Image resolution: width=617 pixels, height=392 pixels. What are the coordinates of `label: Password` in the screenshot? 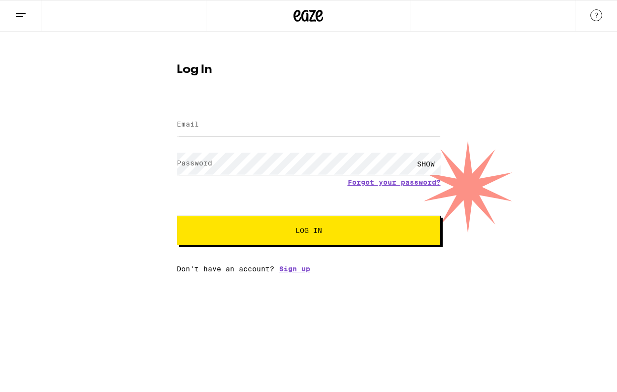 It's located at (194, 163).